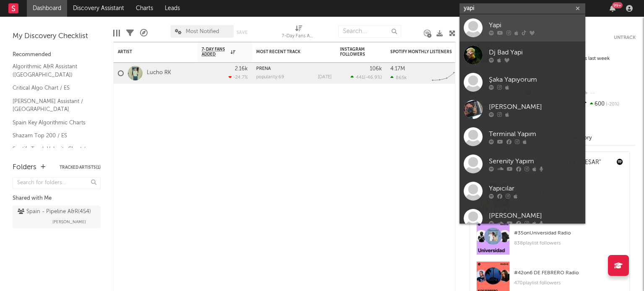  I want to click on div: 865k, so click(399, 77).